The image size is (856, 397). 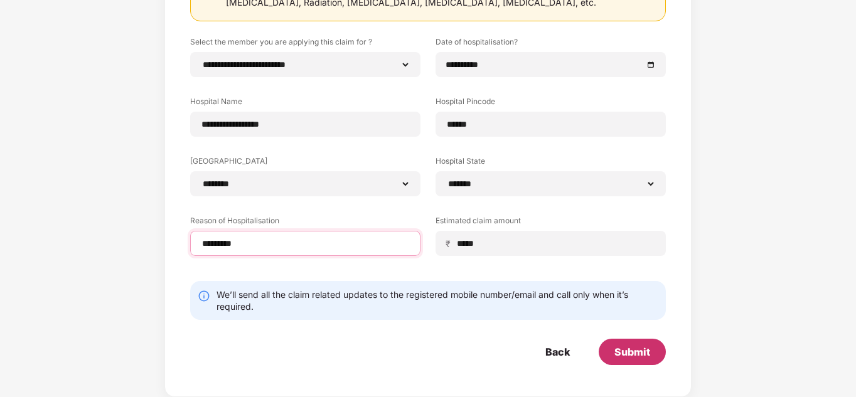 I want to click on label: Hospital State, so click(x=550, y=163).